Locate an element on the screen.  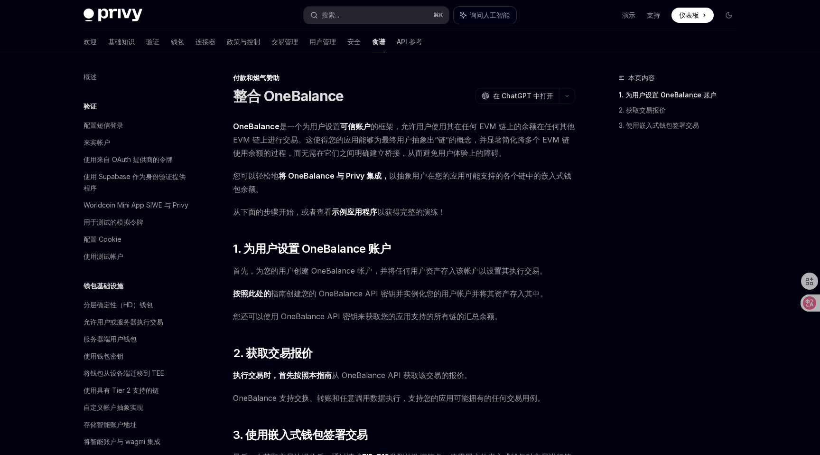
font: Worldcoin Mini App SIWE 与 Privy is located at coordinates (136, 205).